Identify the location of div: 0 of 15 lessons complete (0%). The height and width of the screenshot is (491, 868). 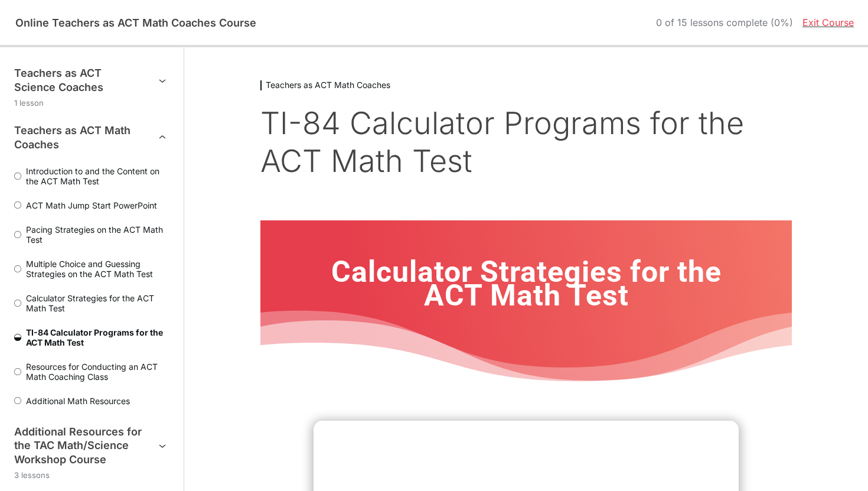
(725, 22).